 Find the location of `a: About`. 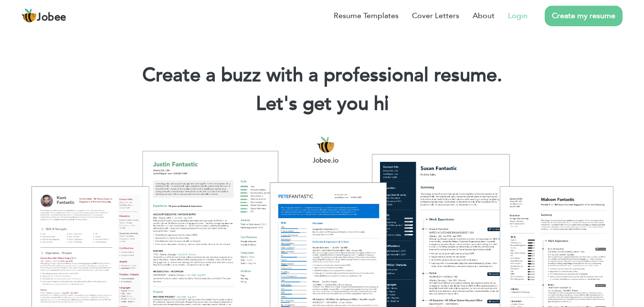

a: About is located at coordinates (483, 16).